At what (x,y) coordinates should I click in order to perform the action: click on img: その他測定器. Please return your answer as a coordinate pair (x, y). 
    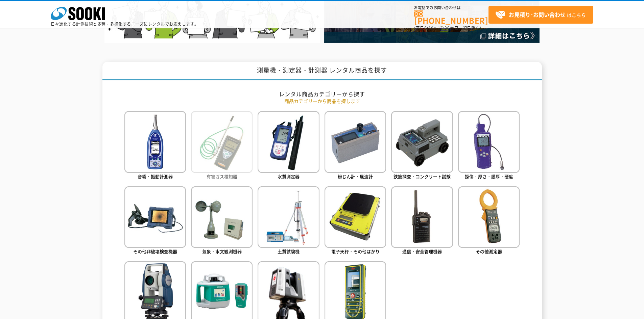
    Looking at the image, I should click on (489, 217).